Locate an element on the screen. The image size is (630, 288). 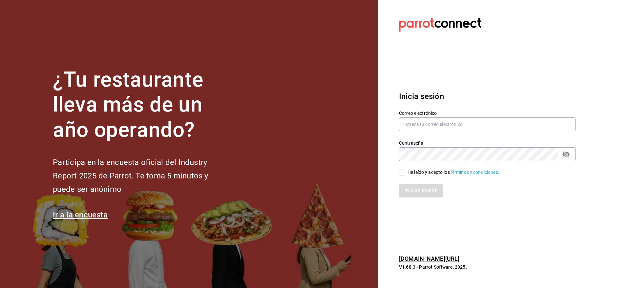
h3: Inicia sesión is located at coordinates (487, 96).